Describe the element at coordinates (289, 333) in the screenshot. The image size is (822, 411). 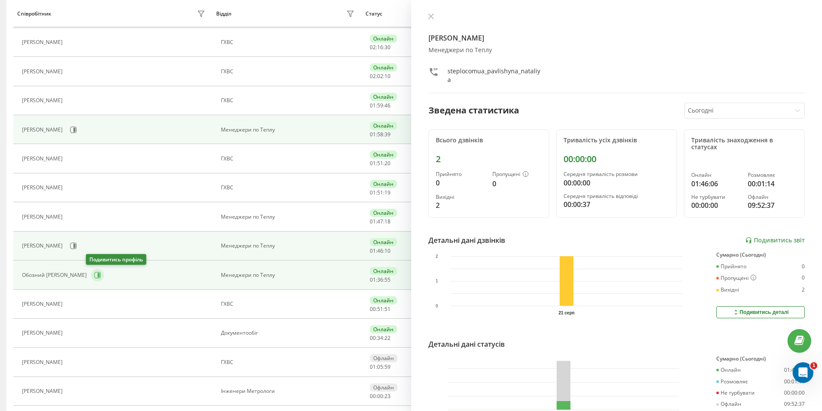
I see `div: Документообіг` at that location.